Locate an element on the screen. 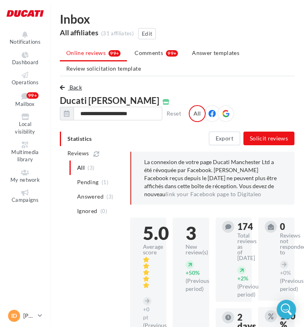 Image resolution: width=304 pixels, height=327 pixels. span: Campaigns is located at coordinates (25, 200).